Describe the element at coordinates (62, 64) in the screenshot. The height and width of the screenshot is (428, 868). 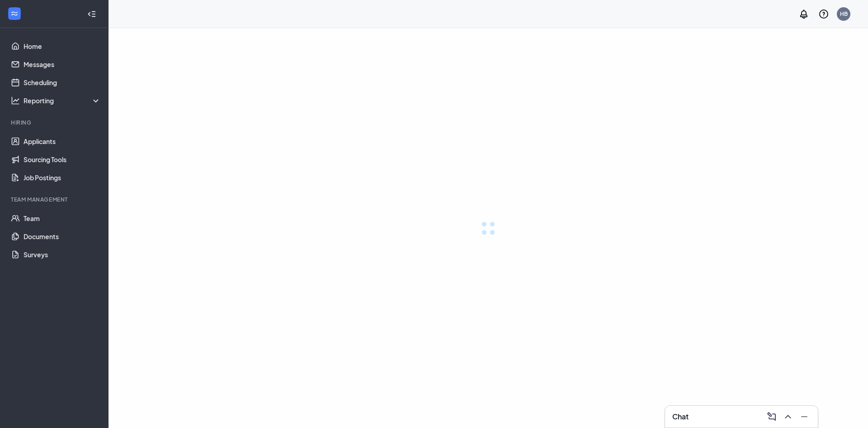
I see `a: Messages` at that location.